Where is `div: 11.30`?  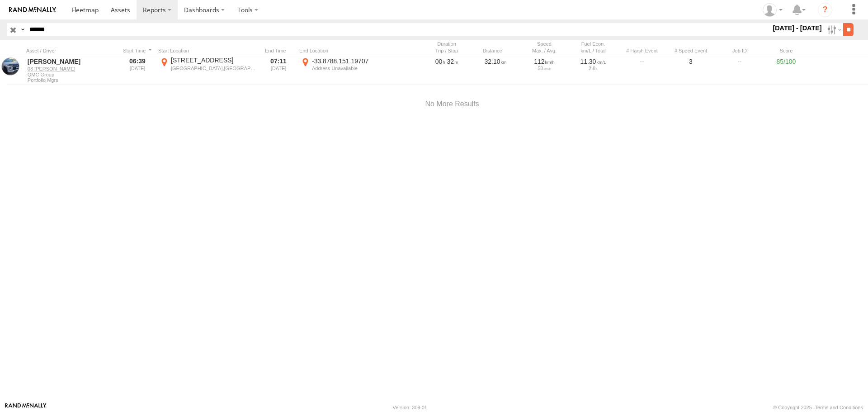
div: 11.30 is located at coordinates (593, 61).